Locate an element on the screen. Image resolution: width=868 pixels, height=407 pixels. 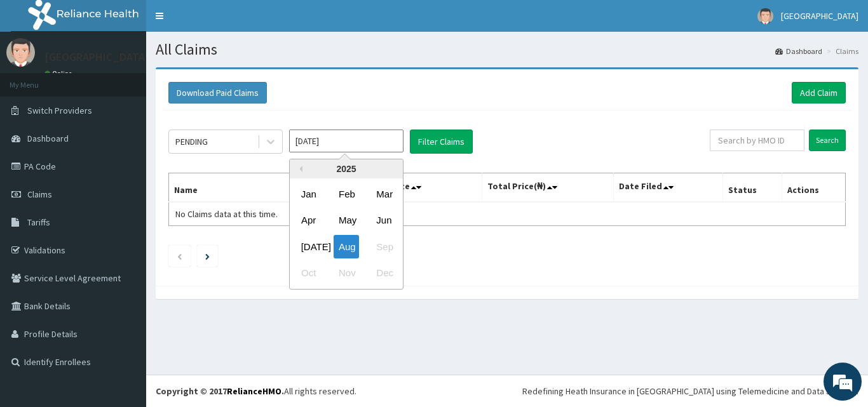
th: Actions is located at coordinates (813, 188).